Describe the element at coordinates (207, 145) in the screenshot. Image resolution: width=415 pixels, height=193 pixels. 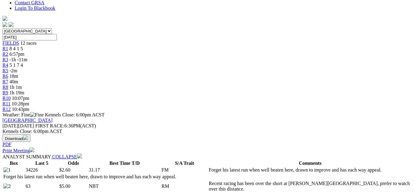
I see `div: Download` at that location.